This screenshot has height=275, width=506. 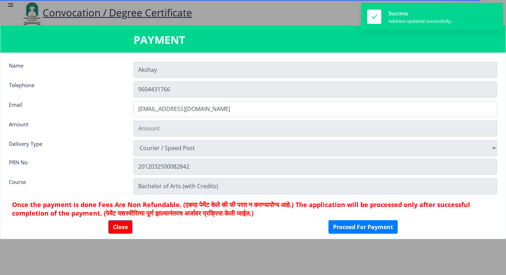 I want to click on div: Name, so click(x=66, y=69).